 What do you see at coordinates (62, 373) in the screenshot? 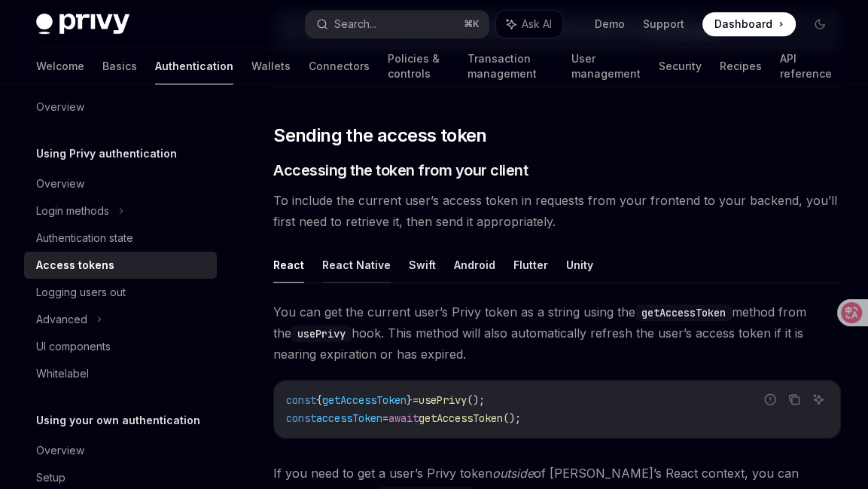
I see `div: Whitelabel` at bounding box center [62, 373].